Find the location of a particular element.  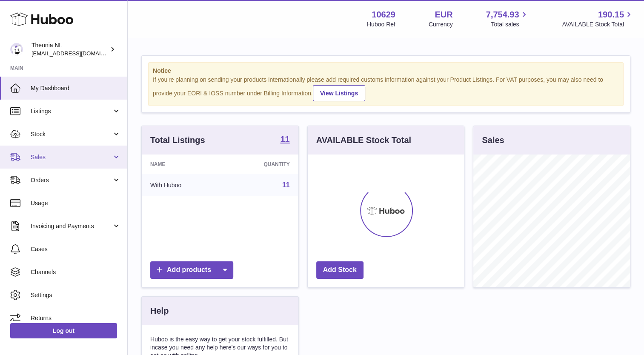

h3: Help is located at coordinates (159, 311).